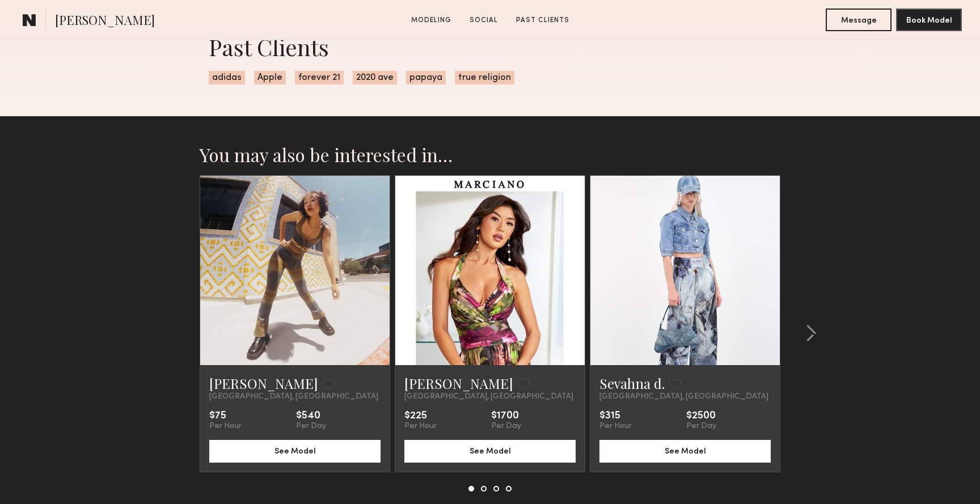  Describe the element at coordinates (319, 78) in the screenshot. I see `span: forever 21` at that location.